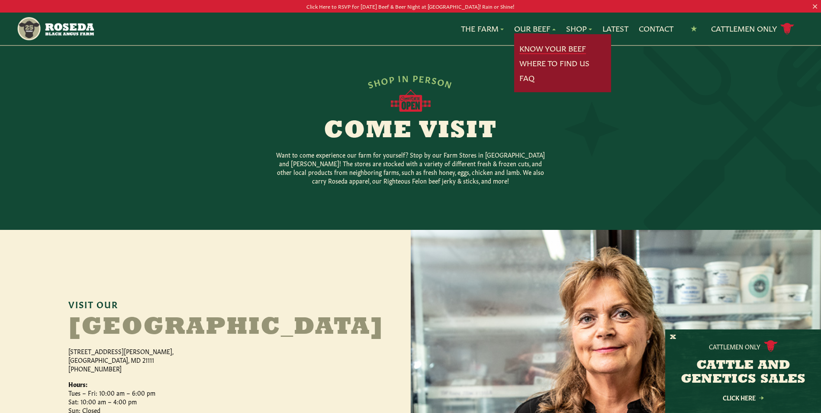 The image size is (821, 413). I want to click on a: Cattlemen Only, so click(753, 29).